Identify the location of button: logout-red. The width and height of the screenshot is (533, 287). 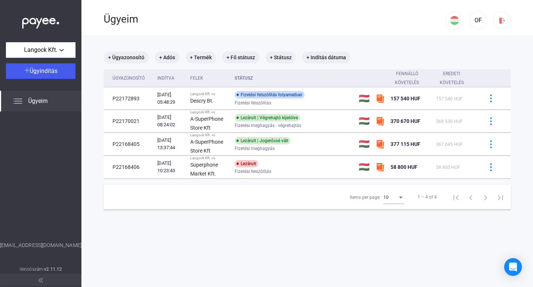
(502, 20).